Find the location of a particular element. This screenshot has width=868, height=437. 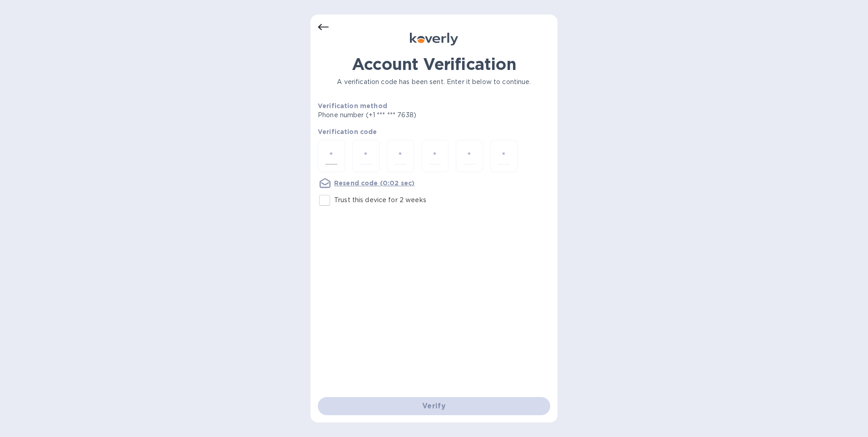

p: Verification code is located at coordinates (434, 132).